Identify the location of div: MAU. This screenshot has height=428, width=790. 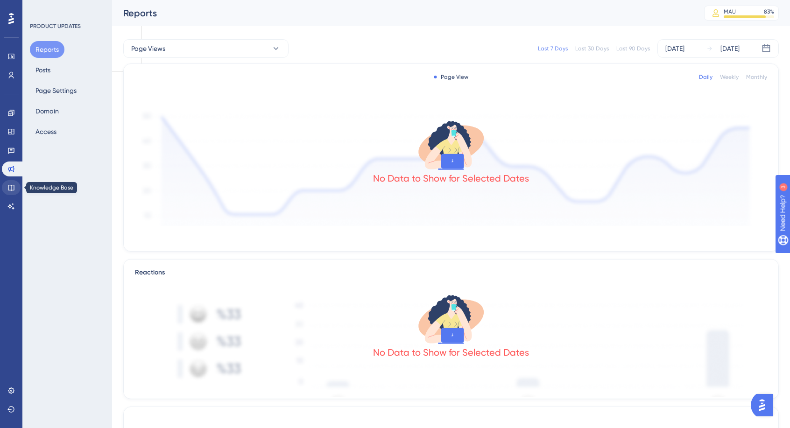
(730, 12).